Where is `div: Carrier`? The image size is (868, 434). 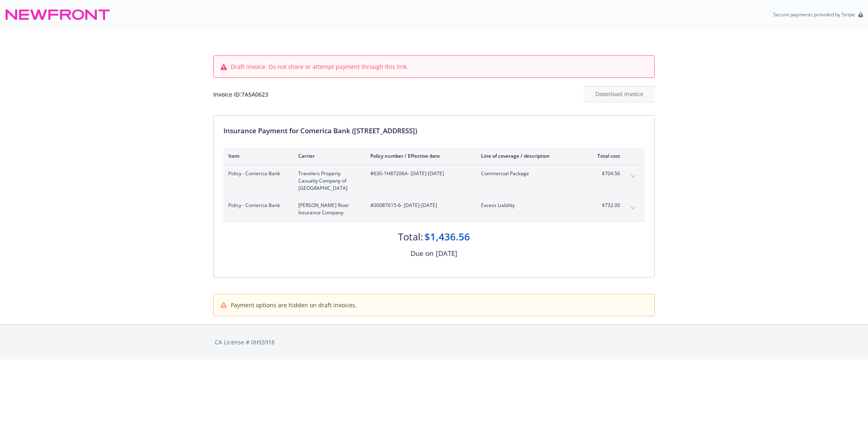
div: Carrier is located at coordinates (328, 155).